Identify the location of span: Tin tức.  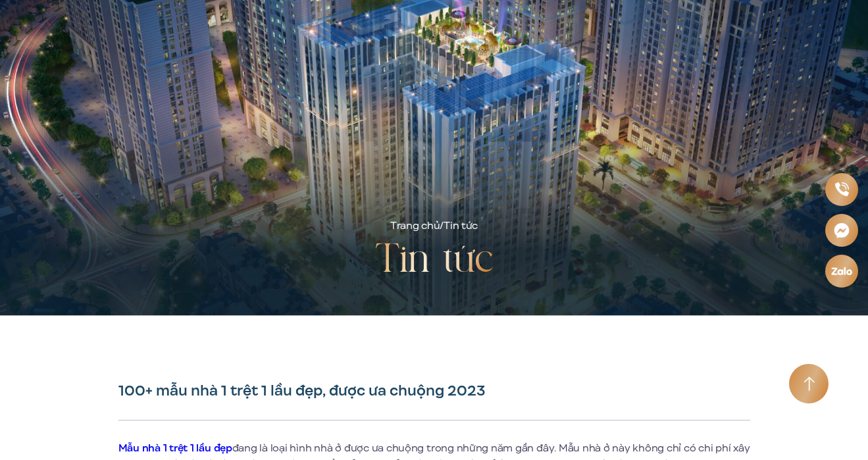
(461, 226).